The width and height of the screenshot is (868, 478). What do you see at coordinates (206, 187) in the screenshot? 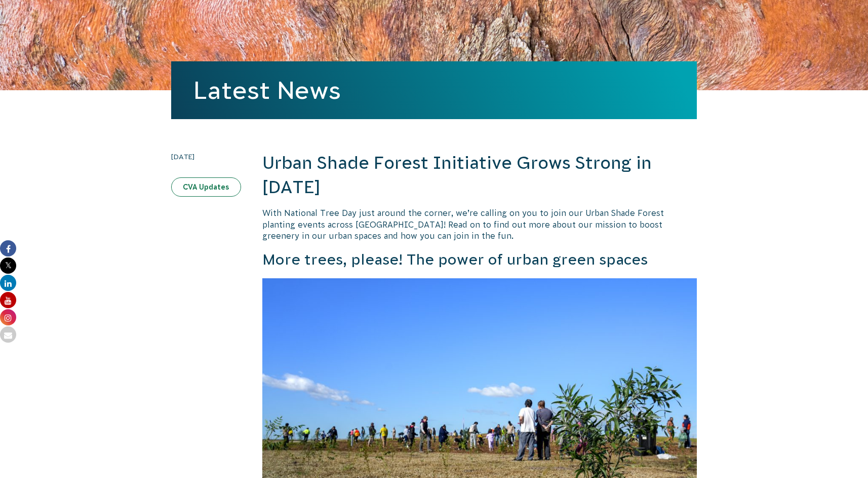
I see `a: CVA Updates` at bounding box center [206, 187].